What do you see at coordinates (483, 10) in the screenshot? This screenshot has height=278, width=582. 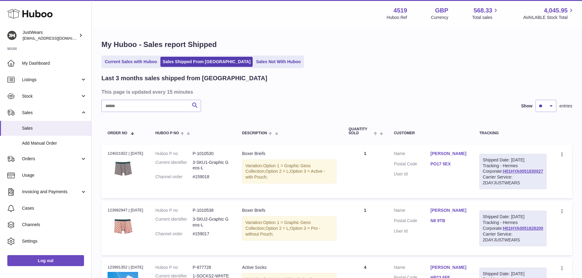 I see `span: 568.33` at bounding box center [483, 10].